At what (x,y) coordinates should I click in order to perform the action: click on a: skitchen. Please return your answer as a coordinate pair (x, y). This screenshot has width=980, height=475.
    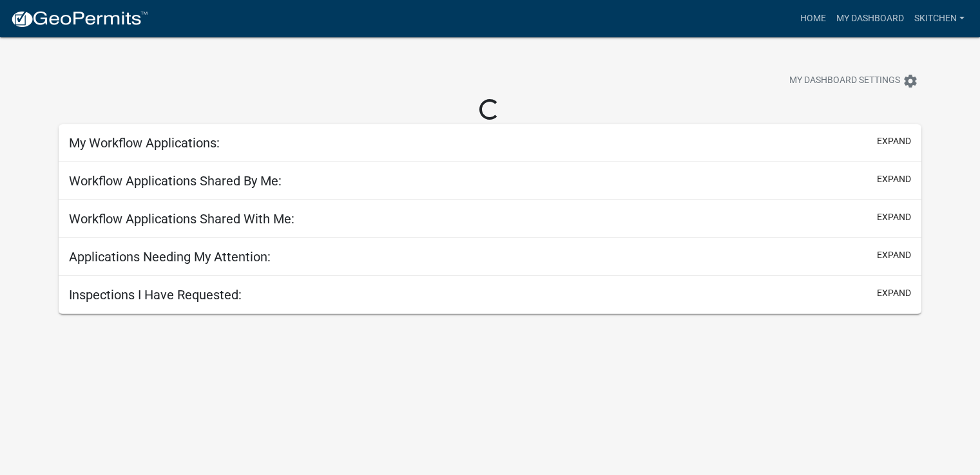
    Looking at the image, I should click on (939, 19).